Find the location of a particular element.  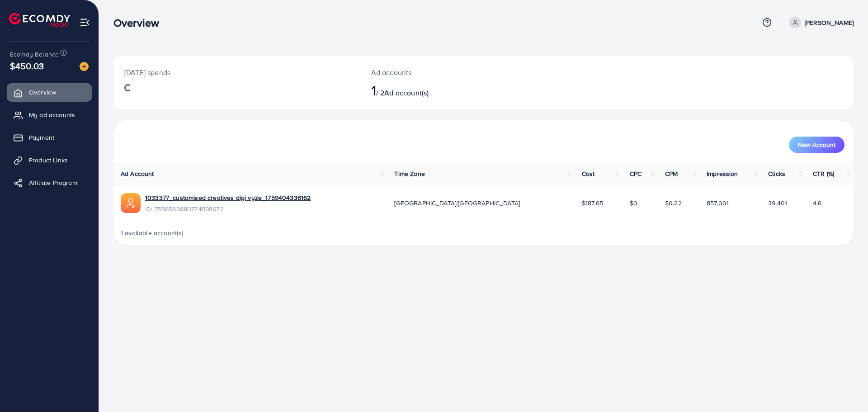

span: Overview is located at coordinates (42, 93).